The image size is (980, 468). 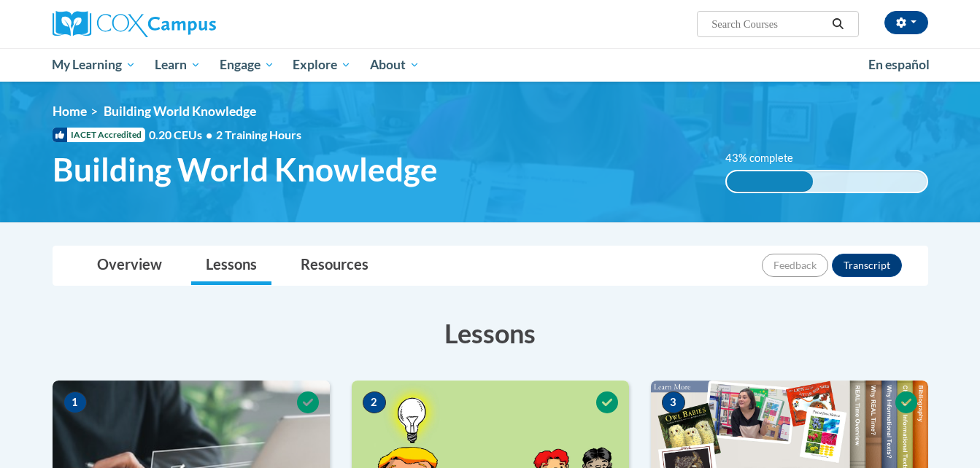 I want to click on button: Transcript, so click(x=867, y=266).